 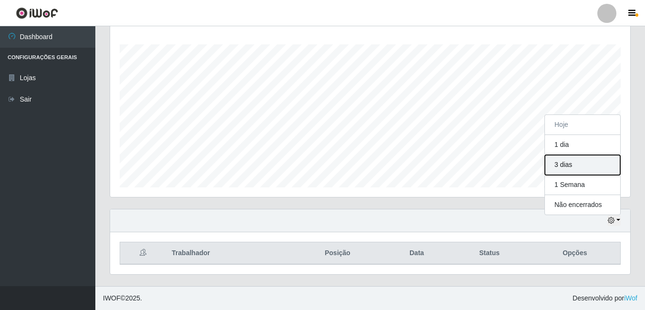 What do you see at coordinates (583, 205) in the screenshot?
I see `button: Não encerrados` at bounding box center [583, 205].